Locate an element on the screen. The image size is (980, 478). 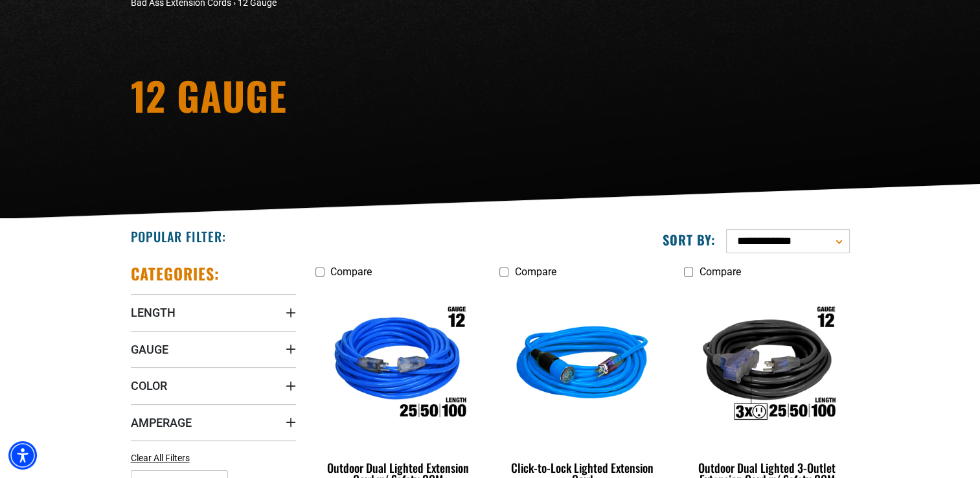
span: Amperage is located at coordinates (161, 422).